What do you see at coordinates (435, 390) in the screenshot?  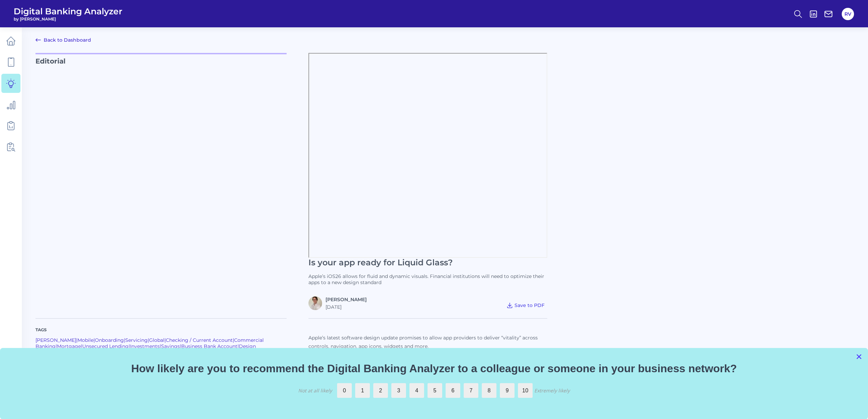 I see `label: 5` at bounding box center [435, 390].